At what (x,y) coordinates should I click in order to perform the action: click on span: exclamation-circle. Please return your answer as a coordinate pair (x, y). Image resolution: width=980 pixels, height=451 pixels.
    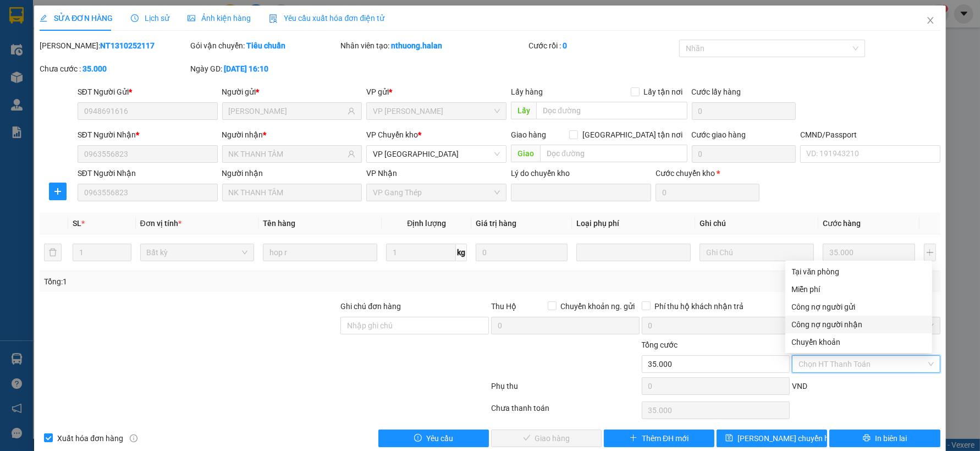
    Looking at the image, I should click on (418, 438).